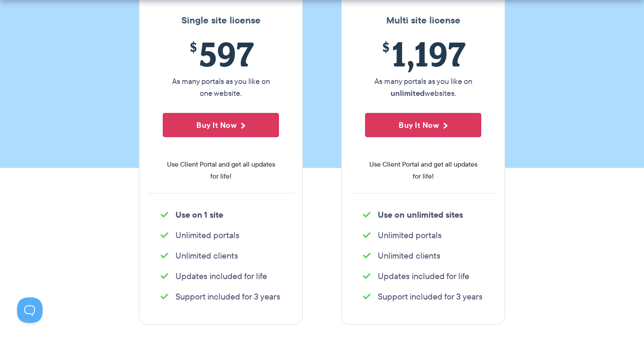 This screenshot has width=644, height=340. What do you see at coordinates (221, 88) in the screenshot?
I see `p: As many portals as you like on one website.` at bounding box center [221, 88].